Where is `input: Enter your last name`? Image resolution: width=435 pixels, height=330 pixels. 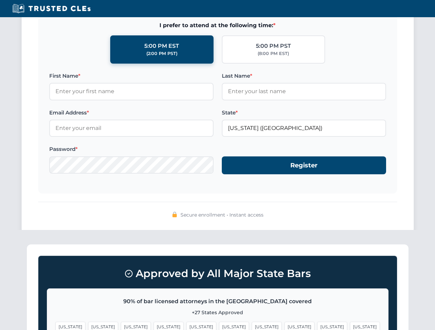
input: Enter your last name is located at coordinates (304, 92).